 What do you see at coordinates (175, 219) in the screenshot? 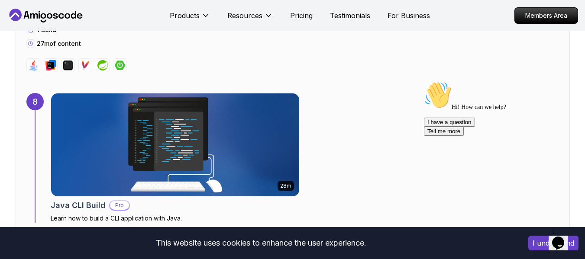
I see `p: Learn how to build a CLI application with Java.` at bounding box center [175, 219].